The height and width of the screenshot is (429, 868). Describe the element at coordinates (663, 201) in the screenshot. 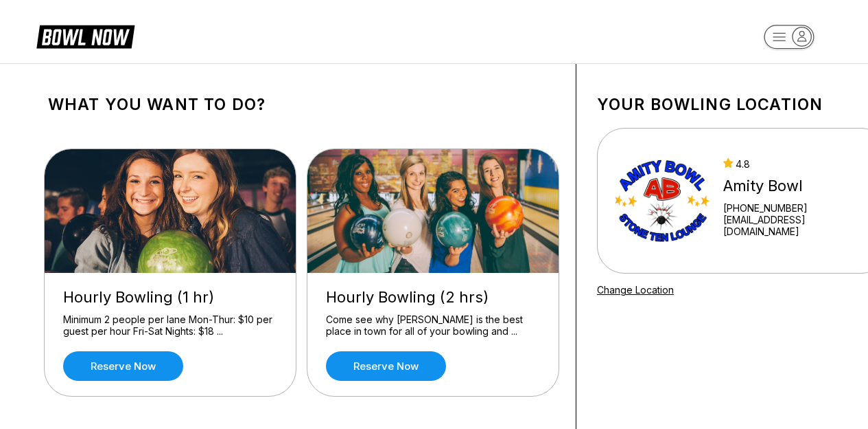

I see `img: Amity Bowl` at that location.